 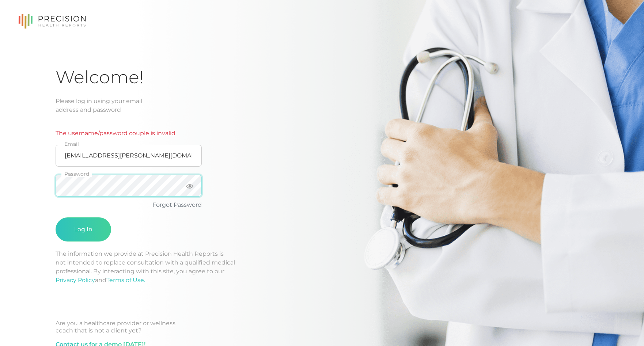 What do you see at coordinates (75, 280) in the screenshot?
I see `a: Privacy Policy` at bounding box center [75, 280].